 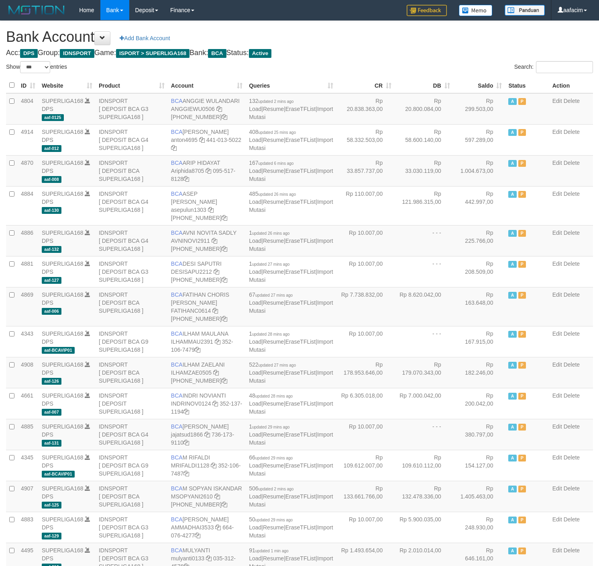 I want to click on td: Rp 178.953.646,00, so click(x=366, y=372).